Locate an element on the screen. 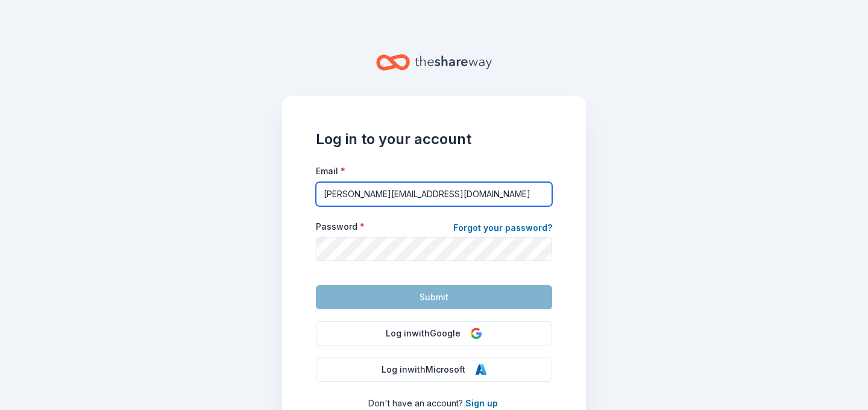  label: Password is located at coordinates (340, 227).